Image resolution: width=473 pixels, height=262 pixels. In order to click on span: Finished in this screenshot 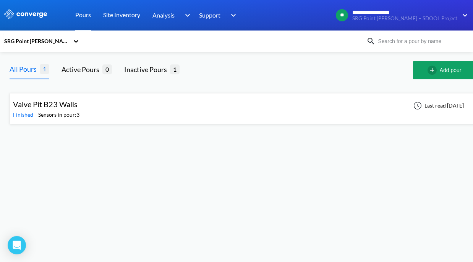, I will do `click(24, 115)`.